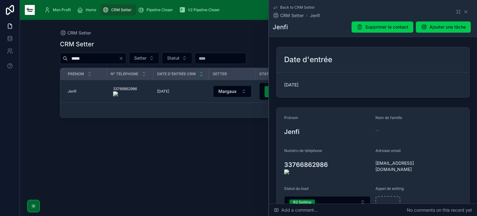 The image size is (477, 216). What do you see at coordinates (177, 74) in the screenshot?
I see `span: Date d'entrée CRM` at bounding box center [177, 74].